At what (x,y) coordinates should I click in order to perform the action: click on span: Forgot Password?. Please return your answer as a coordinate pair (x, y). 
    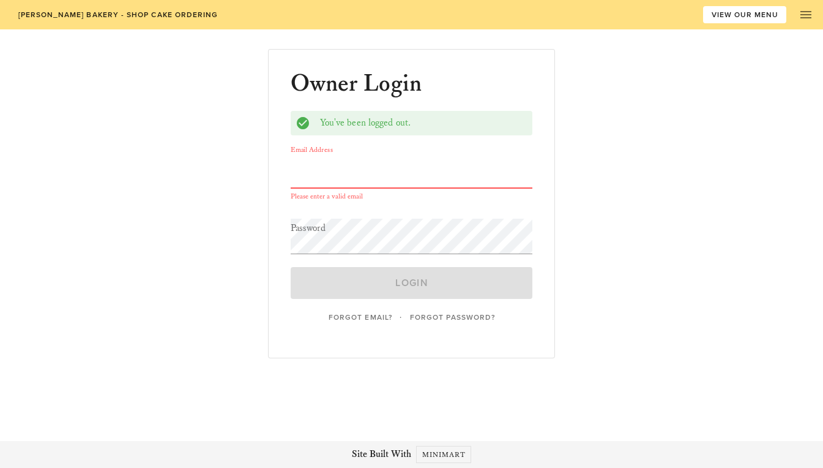
    Looking at the image, I should click on (452, 317).